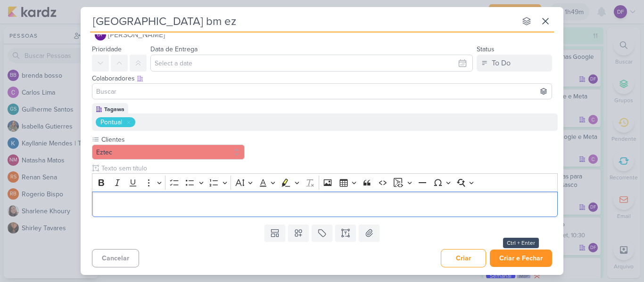 The width and height of the screenshot is (644, 282). Describe the element at coordinates (168, 152) in the screenshot. I see `button: Eztec` at that location.